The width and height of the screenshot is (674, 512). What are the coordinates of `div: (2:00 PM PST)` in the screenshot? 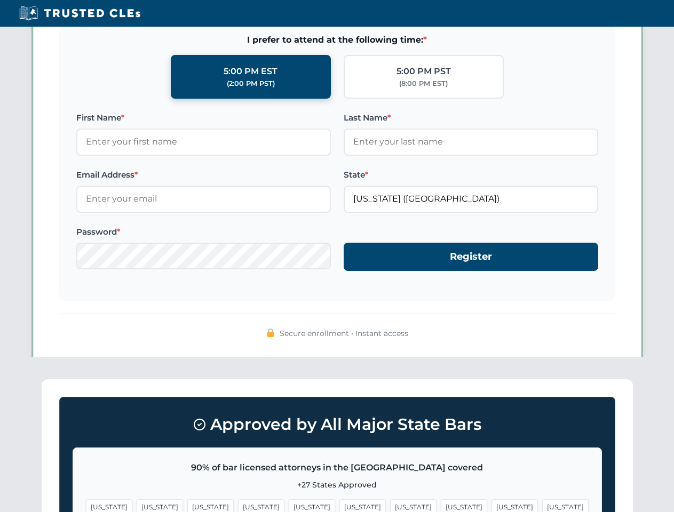 It's located at (251, 84).